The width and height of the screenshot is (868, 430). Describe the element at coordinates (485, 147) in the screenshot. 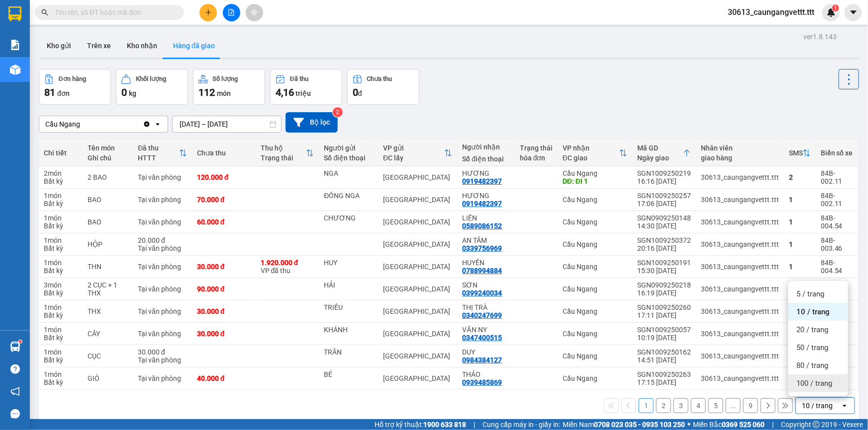

I see `div: Người nhận` at that location.